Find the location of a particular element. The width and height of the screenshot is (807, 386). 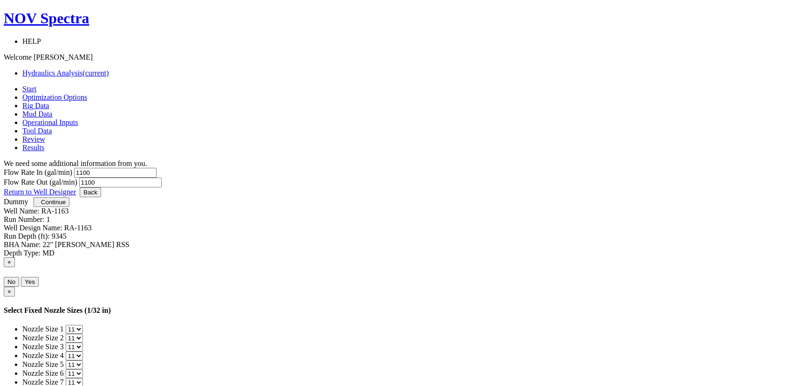

label: Run Number: is located at coordinates (24, 219).